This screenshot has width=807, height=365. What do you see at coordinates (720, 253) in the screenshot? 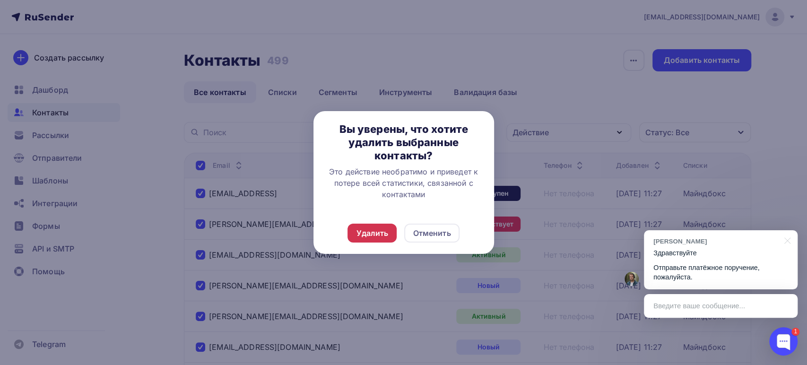
I see `p: Здравствуйте` at bounding box center [720, 253].